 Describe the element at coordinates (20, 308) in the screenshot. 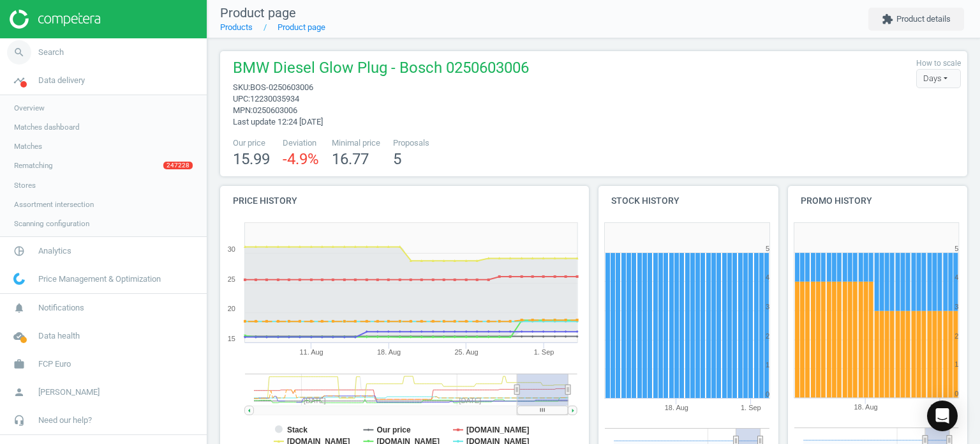

I see `i: notifications` at that location.